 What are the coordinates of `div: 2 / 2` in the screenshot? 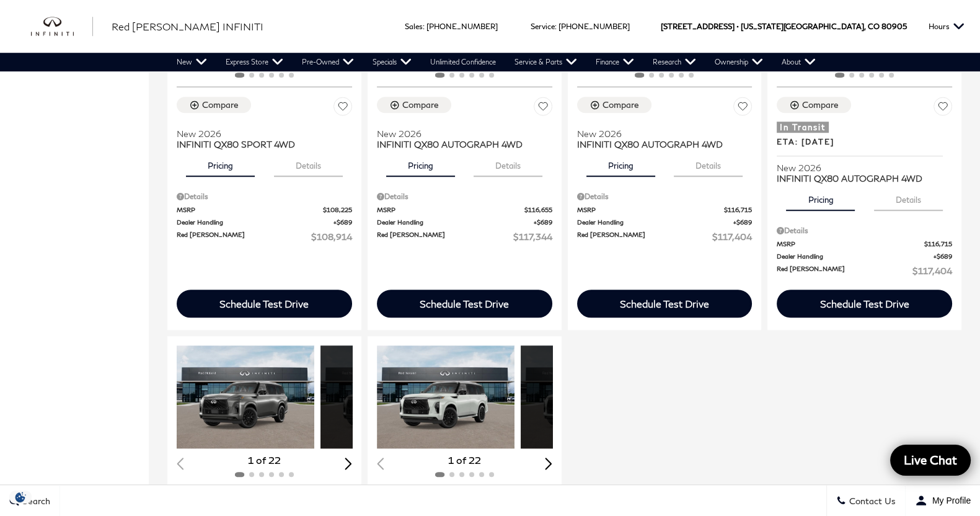 It's located at (389, 397).